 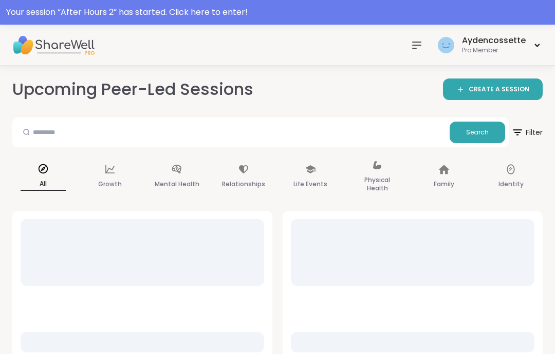 What do you see at coordinates (444, 184) in the screenshot?
I see `p: Family` at bounding box center [444, 184].